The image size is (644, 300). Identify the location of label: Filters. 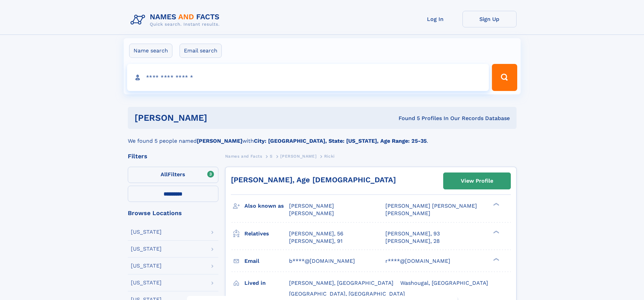
(173, 175).